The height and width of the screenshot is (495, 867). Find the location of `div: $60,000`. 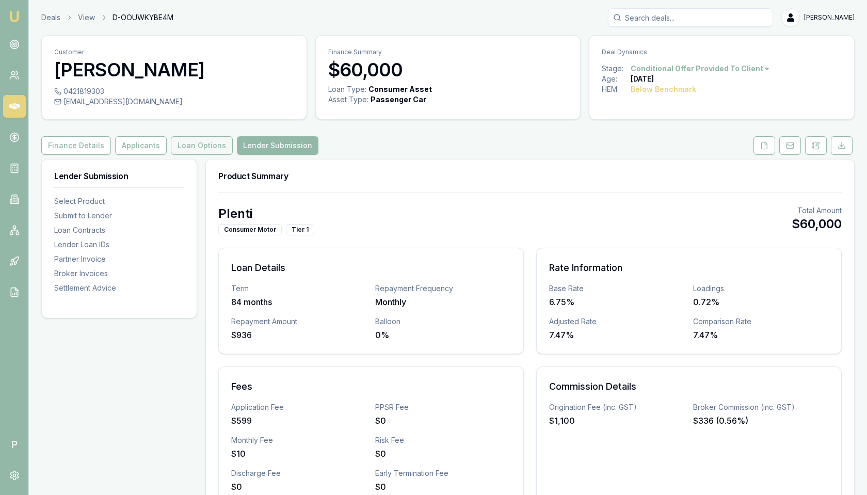

div: $60,000 is located at coordinates (816, 224).